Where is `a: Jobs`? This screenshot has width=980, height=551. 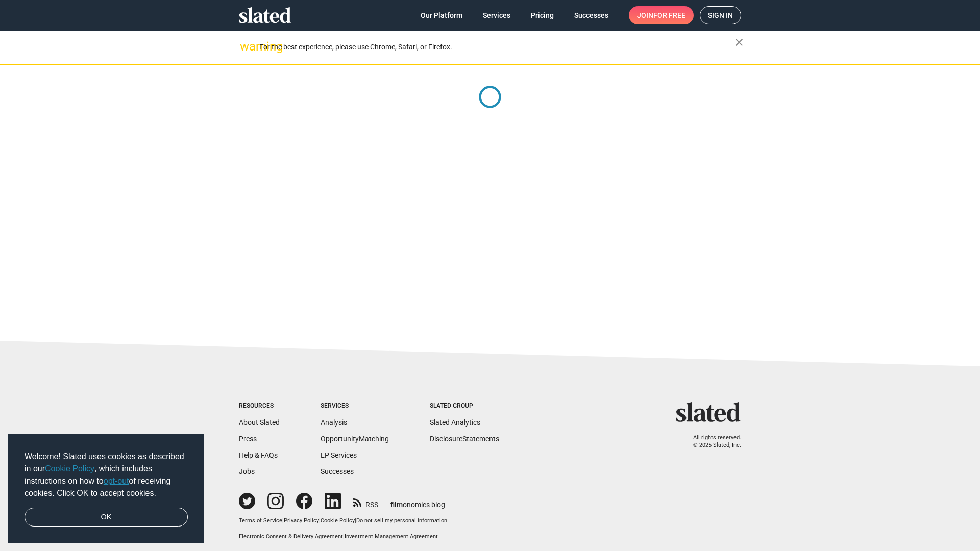 a: Jobs is located at coordinates (246, 472).